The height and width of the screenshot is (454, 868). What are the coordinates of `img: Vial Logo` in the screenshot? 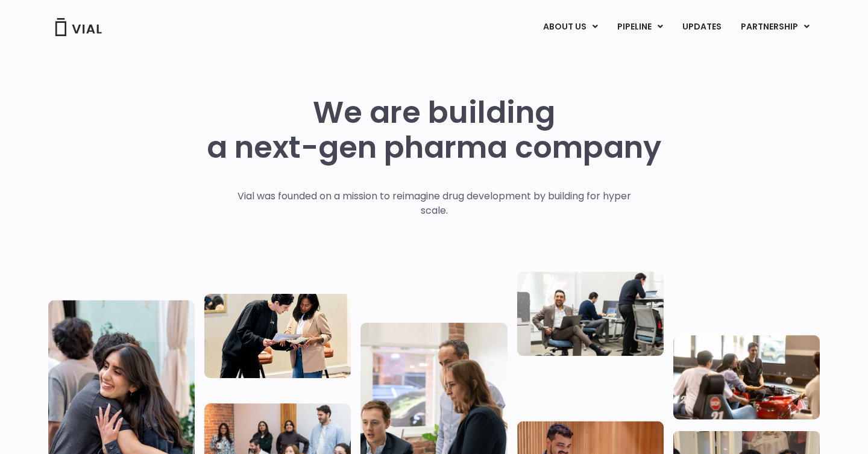 It's located at (78, 27).